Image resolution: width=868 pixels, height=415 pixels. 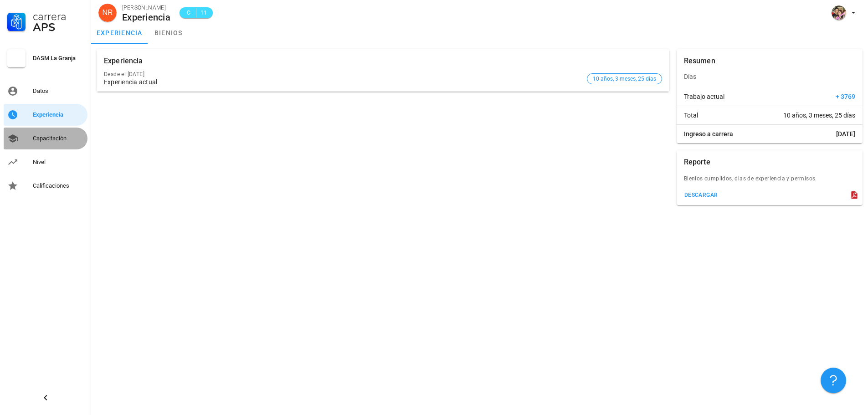 I want to click on div: Datos, so click(x=58, y=91).